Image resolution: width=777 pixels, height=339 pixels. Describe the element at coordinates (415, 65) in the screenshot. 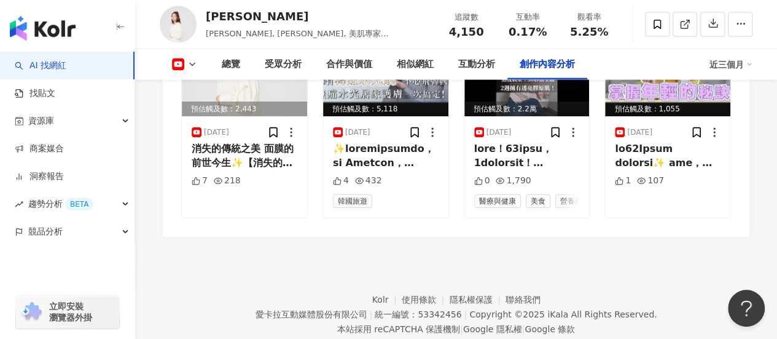

I see `div: 相似網紅` at that location.